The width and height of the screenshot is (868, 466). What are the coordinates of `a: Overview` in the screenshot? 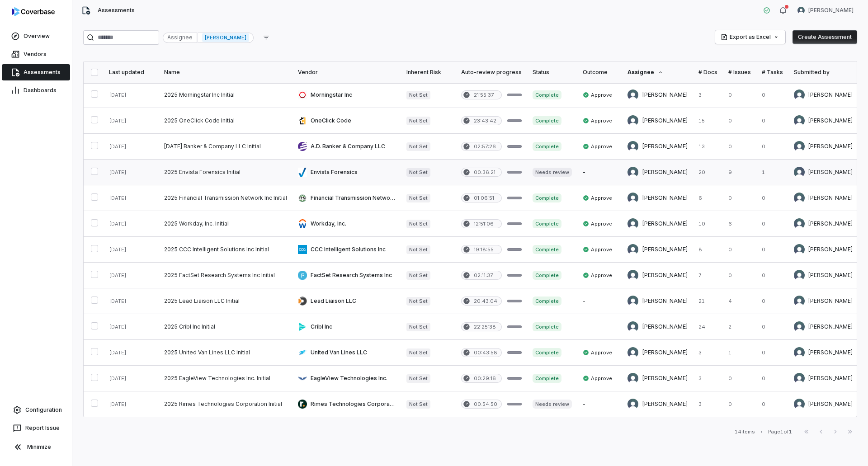 It's located at (36, 36).